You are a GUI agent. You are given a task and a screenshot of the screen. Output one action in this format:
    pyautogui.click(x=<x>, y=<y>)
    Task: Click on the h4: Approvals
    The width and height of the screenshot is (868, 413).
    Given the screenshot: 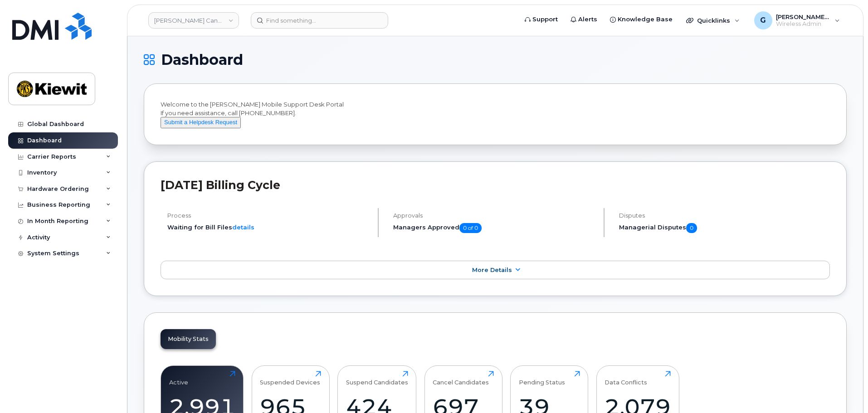 What is the action you would take?
    pyautogui.click(x=495, y=216)
    